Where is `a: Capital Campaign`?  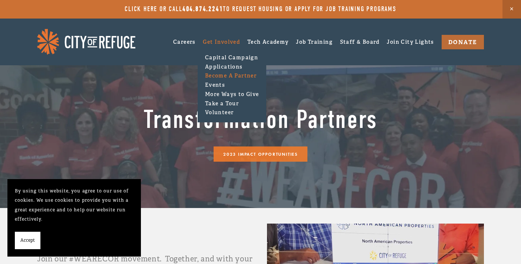
a: Capital Campaign is located at coordinates (232, 57).